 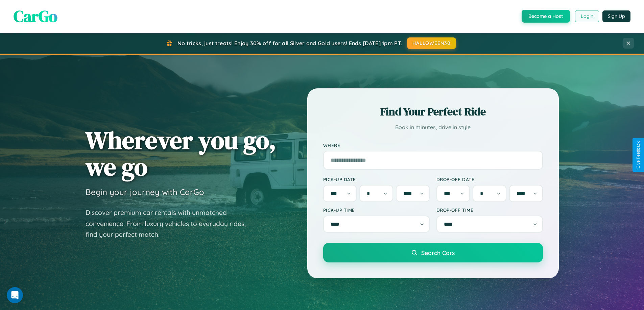 I want to click on label: Pick-up Date, so click(x=376, y=179).